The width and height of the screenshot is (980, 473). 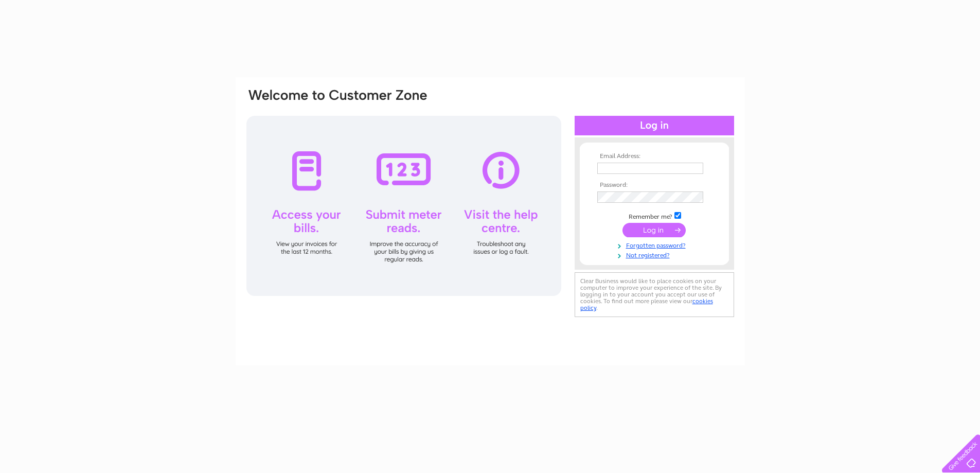 I want to click on a: Not registered?, so click(x=656, y=254).